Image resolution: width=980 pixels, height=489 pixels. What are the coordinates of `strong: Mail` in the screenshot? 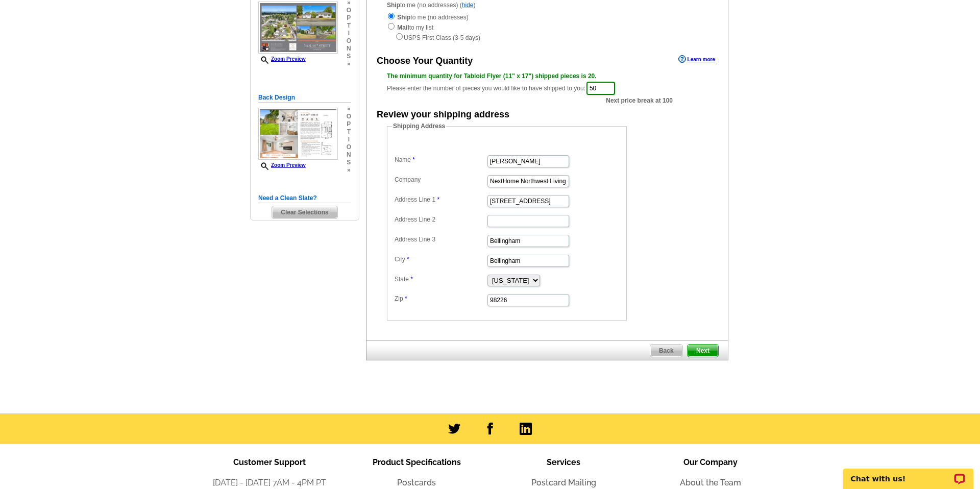 It's located at (403, 28).